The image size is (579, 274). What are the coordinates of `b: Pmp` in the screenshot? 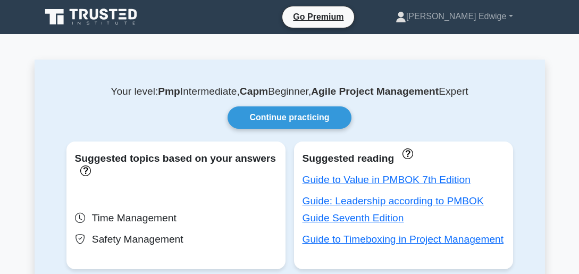 It's located at (169, 91).